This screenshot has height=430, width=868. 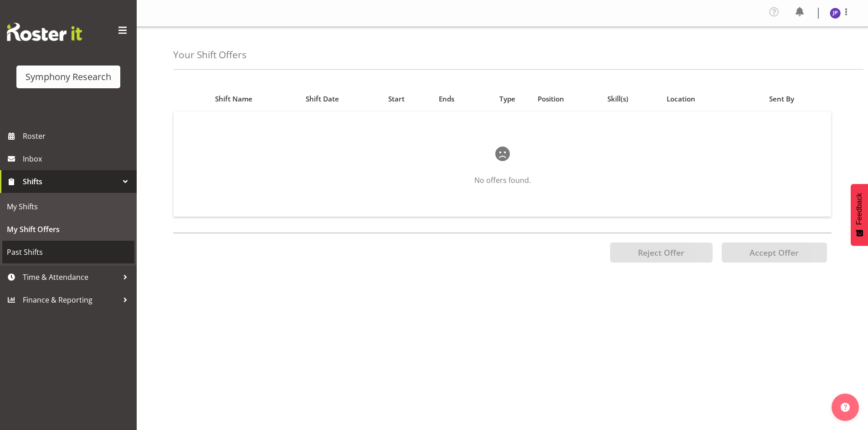 I want to click on div: Start, so click(x=408, y=98).